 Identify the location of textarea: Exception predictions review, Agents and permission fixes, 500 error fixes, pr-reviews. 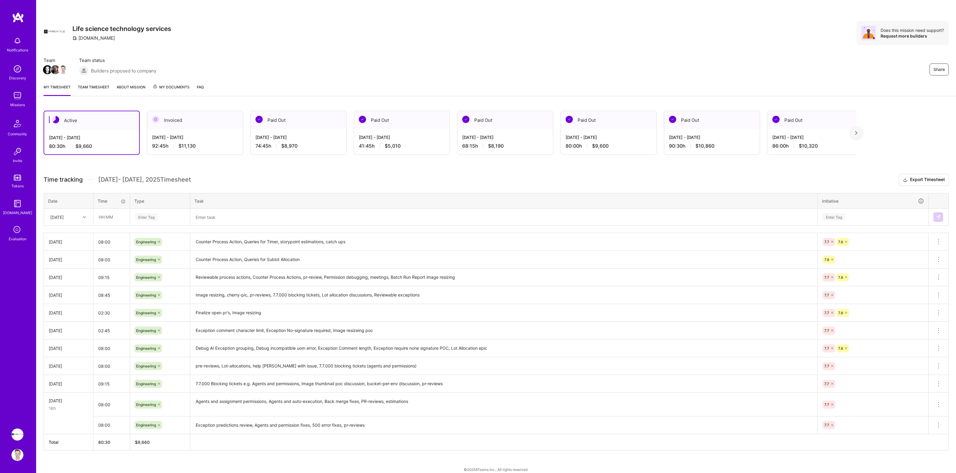
(503, 425).